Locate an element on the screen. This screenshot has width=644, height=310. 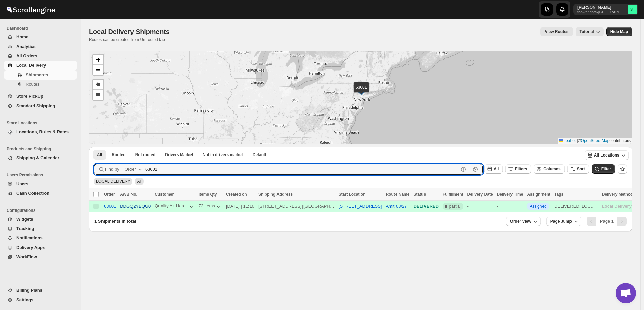
span: Standard Shipping is located at coordinates (36, 105).